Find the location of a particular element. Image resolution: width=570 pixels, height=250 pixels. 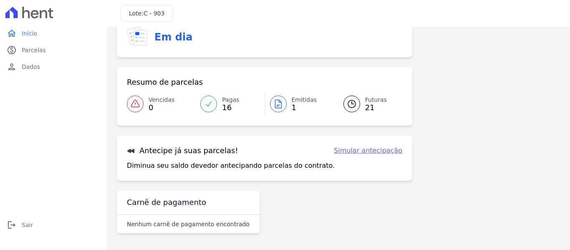

span: 0 is located at coordinates (162, 108).